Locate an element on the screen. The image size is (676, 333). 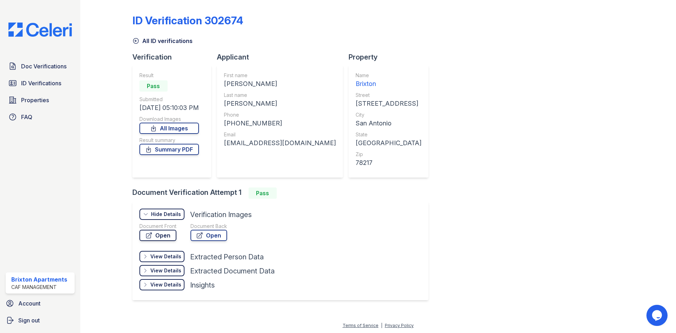
a: All Images is located at coordinates (169, 128).